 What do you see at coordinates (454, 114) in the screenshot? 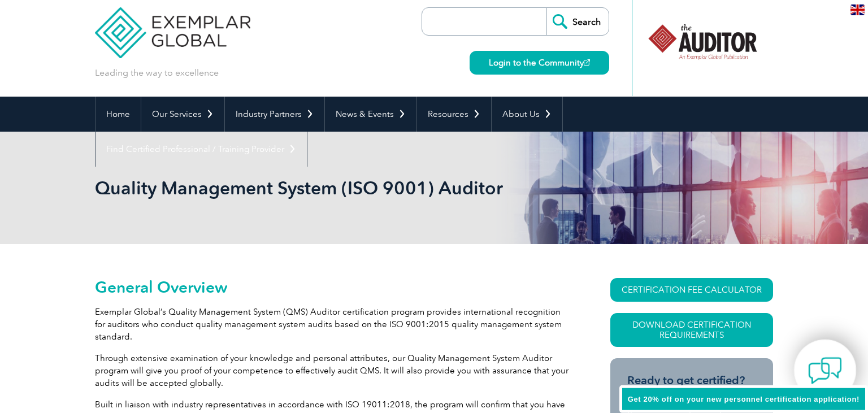
I see `a: Resources` at bounding box center [454, 114].